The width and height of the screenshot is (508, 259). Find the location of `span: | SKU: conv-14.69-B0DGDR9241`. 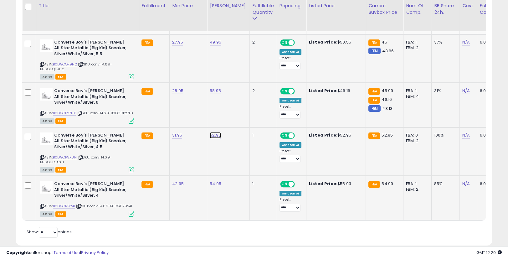

span: | SKU: conv-14.69-B0DGDR9241 is located at coordinates (104, 206).